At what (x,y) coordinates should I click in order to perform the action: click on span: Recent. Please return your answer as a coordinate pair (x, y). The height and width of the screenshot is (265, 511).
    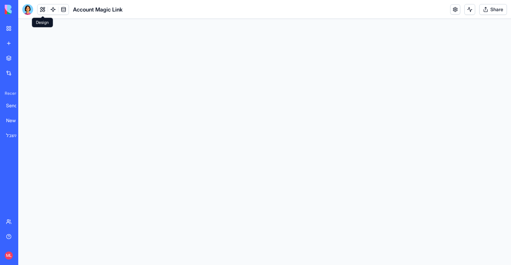
    Looking at the image, I should click on (9, 93).